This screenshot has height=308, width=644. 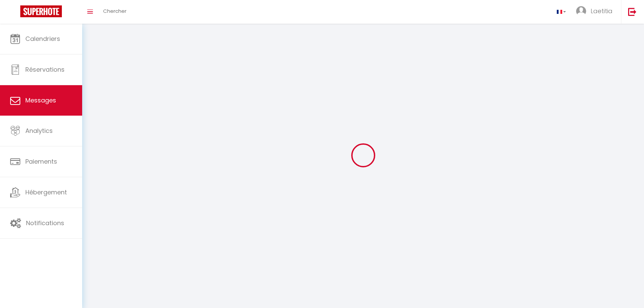 What do you see at coordinates (602, 11) in the screenshot?
I see `span: Laetitia` at bounding box center [602, 11].